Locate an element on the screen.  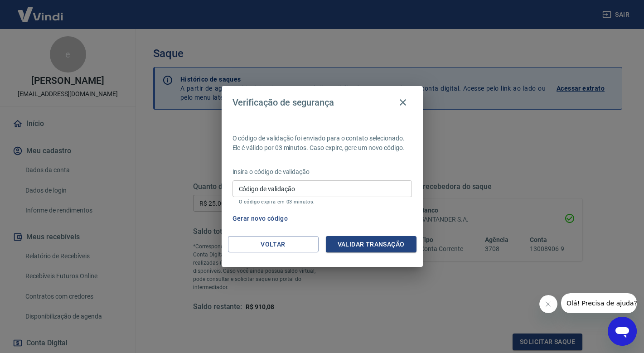
button: Voltar is located at coordinates (273, 244).